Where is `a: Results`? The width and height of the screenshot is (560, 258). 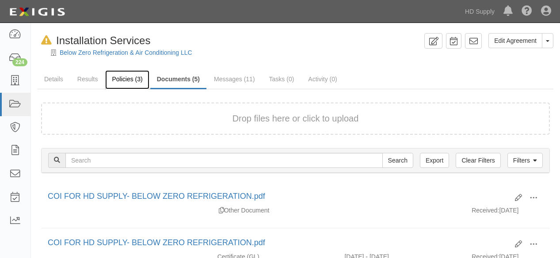
a: Results is located at coordinates (88, 79).